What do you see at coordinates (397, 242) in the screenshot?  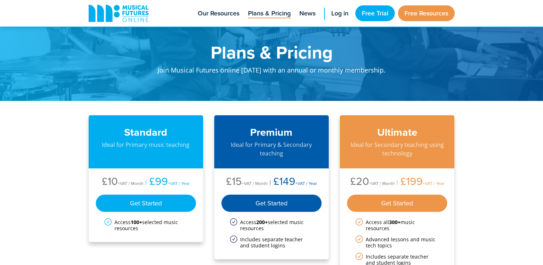 I see `li: Advanced lessons and music tech topics` at bounding box center [397, 242].